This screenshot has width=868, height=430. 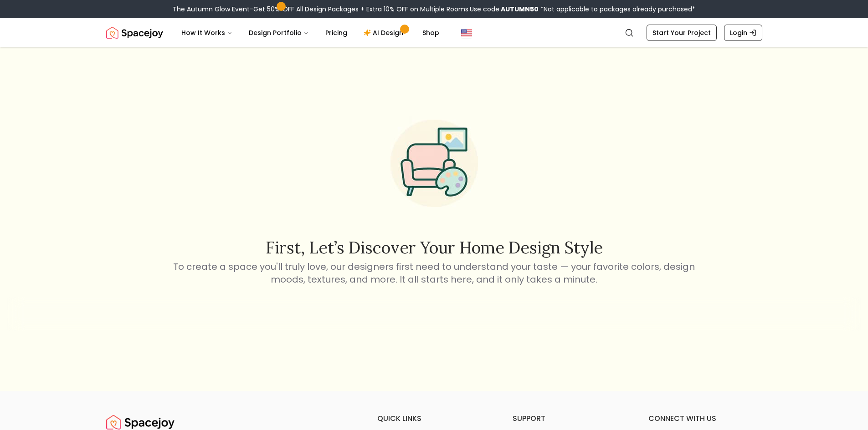 What do you see at coordinates (682, 33) in the screenshot?
I see `a: Start Your Project` at bounding box center [682, 33].